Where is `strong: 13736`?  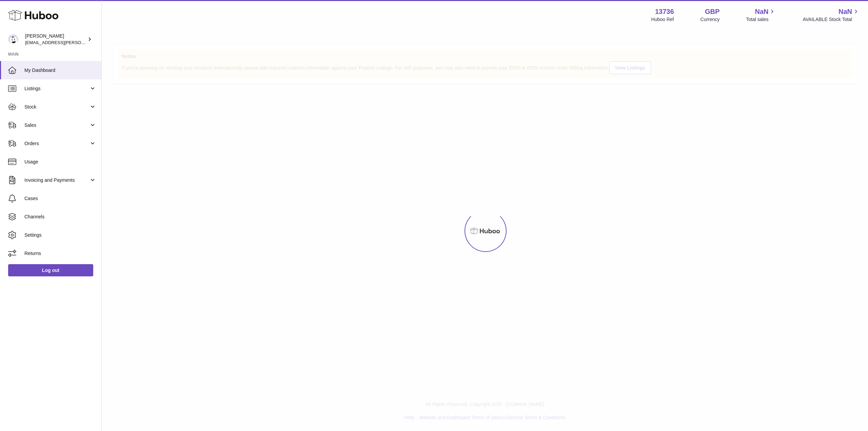
strong: 13736 is located at coordinates (664, 12).